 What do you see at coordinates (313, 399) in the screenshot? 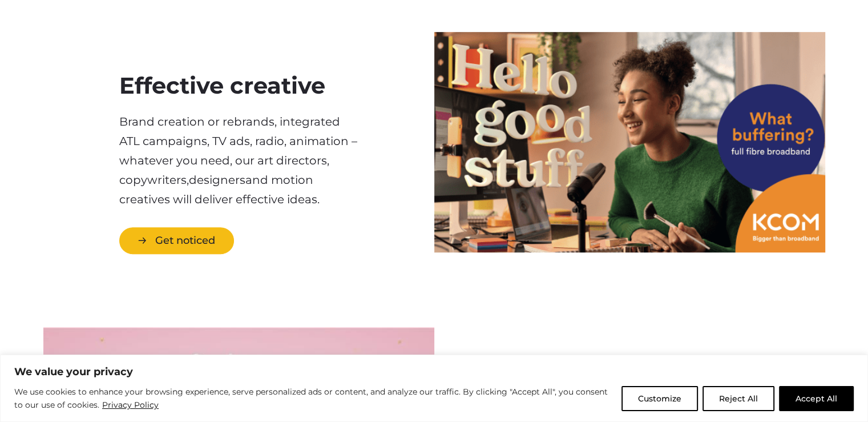
I see `p: We use cookies to enhance your browsing experience, serve personalized ads or content, and analyz...` at bounding box center [313, 399].